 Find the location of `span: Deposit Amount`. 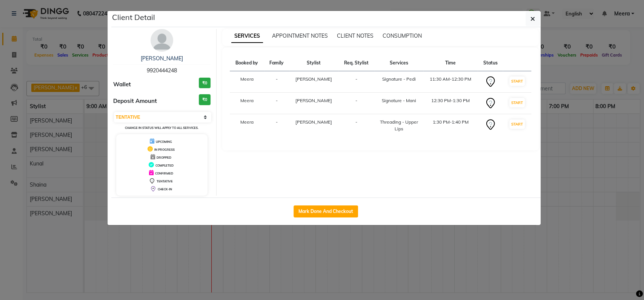

span: Deposit Amount is located at coordinates (135, 101).